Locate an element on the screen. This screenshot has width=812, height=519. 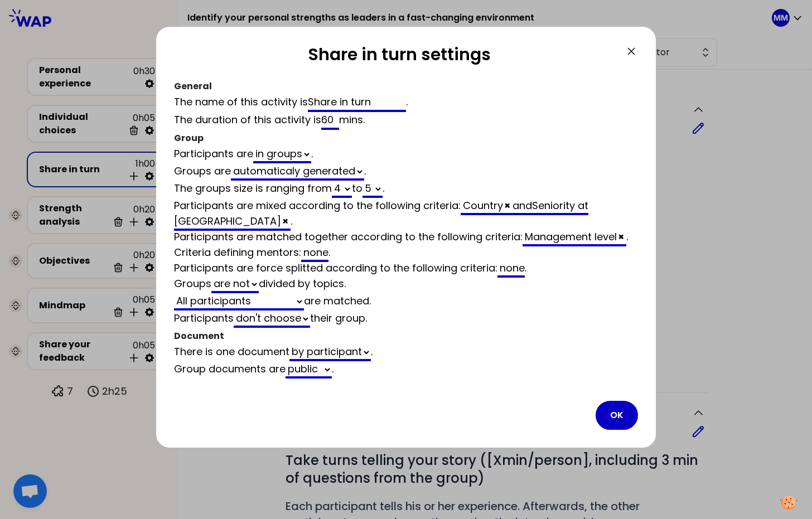
div: Participants are . is located at coordinates (406, 155).